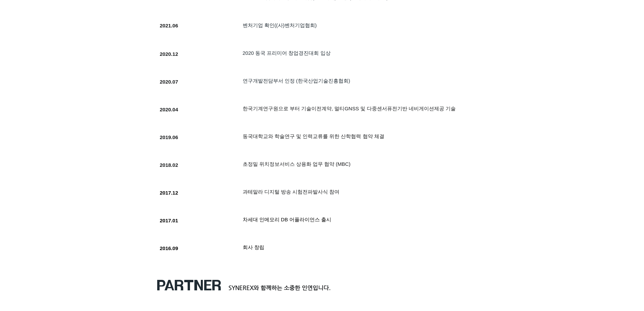 The width and height of the screenshot is (644, 311). Describe the element at coordinates (349, 108) in the screenshot. I see `span: 한국기계연구원으로 부터 기술이전계약, 멀티GNSS 및 다중센서퓨전기반 네비게이션제공 기술` at that location.